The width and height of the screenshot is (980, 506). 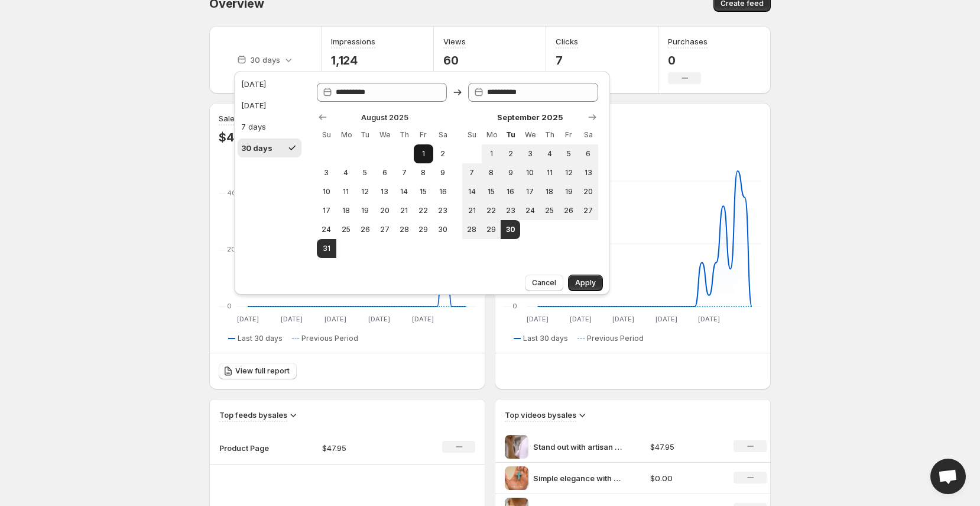 What do you see at coordinates (384, 135) in the screenshot?
I see `span: We` at bounding box center [384, 135].